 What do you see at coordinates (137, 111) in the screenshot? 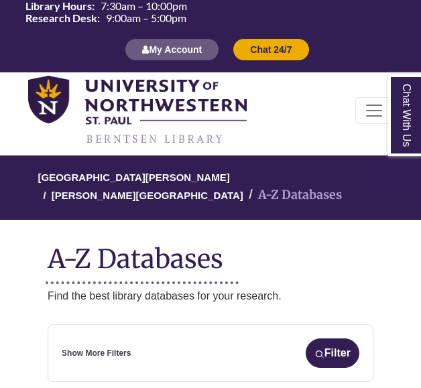
I see `img: library_home` at bounding box center [137, 111].